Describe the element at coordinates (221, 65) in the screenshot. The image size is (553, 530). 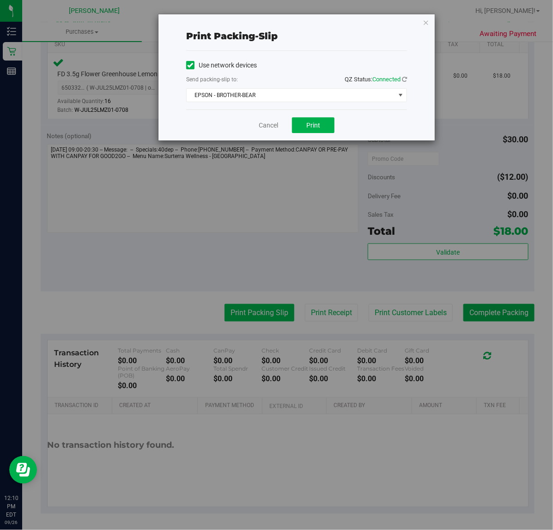
I see `label: Use network devices` at that location.